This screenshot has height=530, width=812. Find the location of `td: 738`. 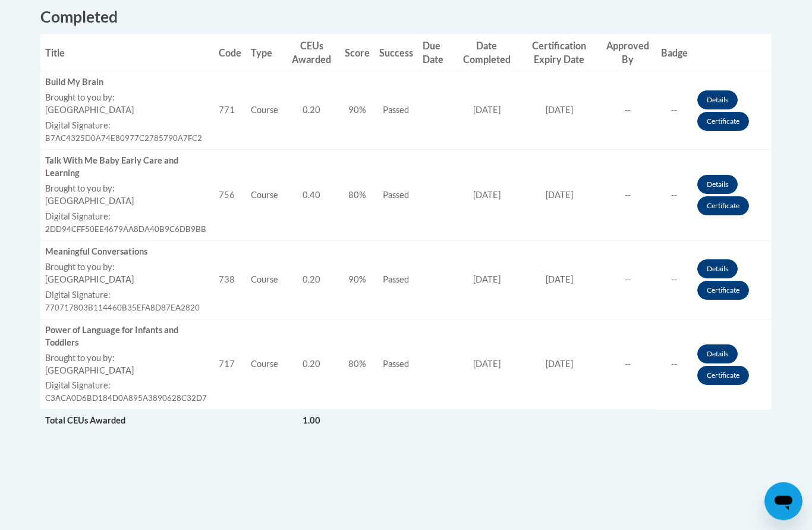

td: 738 is located at coordinates (230, 280).